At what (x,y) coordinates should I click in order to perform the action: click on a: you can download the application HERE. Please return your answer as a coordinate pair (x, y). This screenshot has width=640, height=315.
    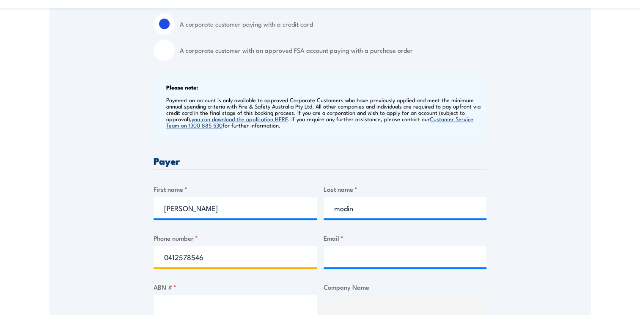
    Looking at the image, I should click on (240, 119).